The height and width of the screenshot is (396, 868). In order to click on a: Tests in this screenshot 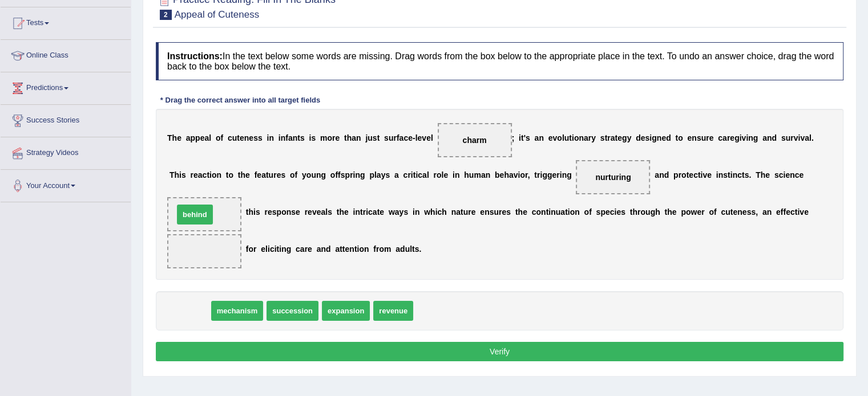, I will do `click(66, 21)`.